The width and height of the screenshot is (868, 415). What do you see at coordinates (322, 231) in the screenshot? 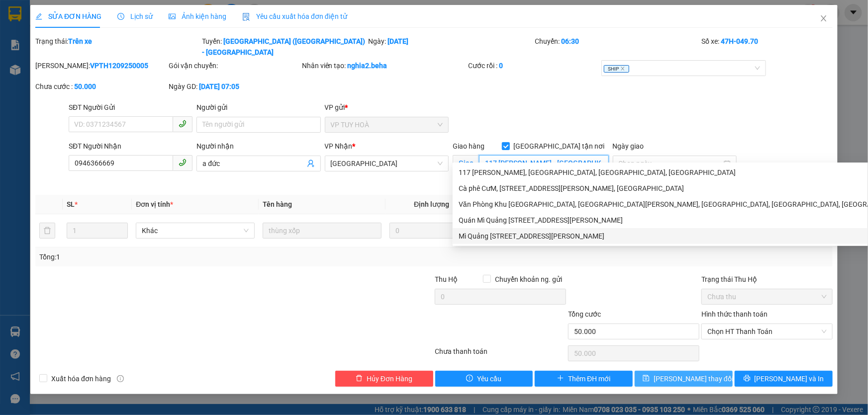
I see `input: VD: Bàn, Ghế` at bounding box center [322, 231].